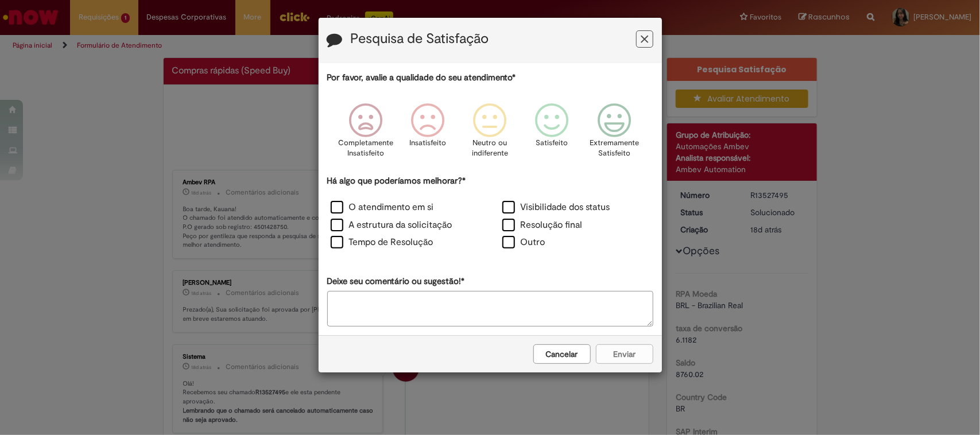 Image resolution: width=980 pixels, height=435 pixels. I want to click on label: Visibilidade dos status, so click(556, 207).